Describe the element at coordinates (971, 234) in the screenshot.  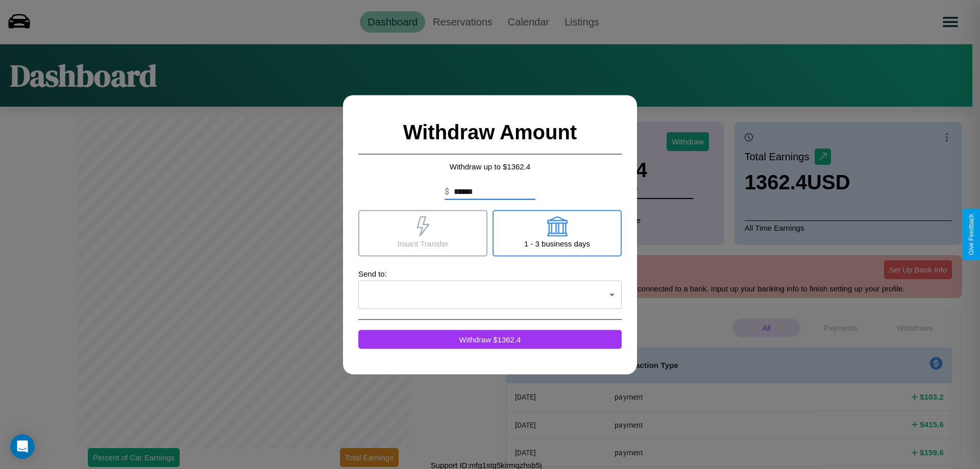
I see `div: Give Feedback` at that location.